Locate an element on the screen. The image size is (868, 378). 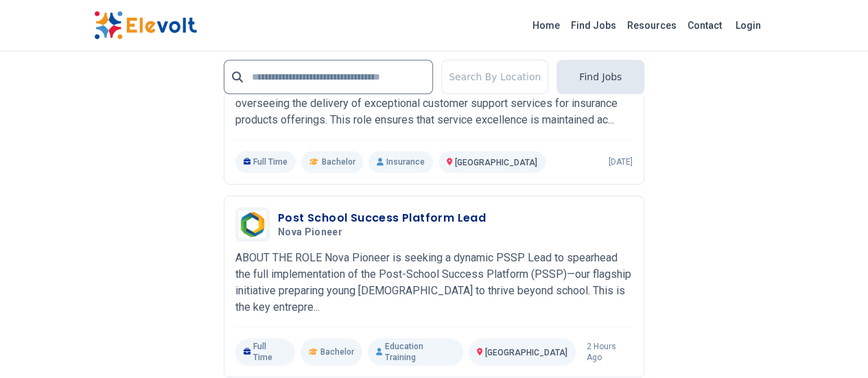
span: Nova Pioneer is located at coordinates (310, 232).